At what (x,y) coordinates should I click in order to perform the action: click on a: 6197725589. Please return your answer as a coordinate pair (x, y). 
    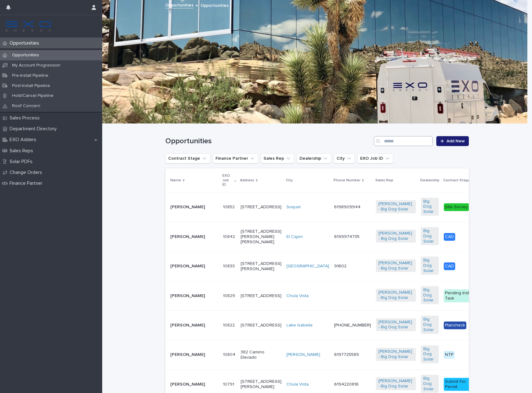
    Looking at the image, I should click on (347, 355).